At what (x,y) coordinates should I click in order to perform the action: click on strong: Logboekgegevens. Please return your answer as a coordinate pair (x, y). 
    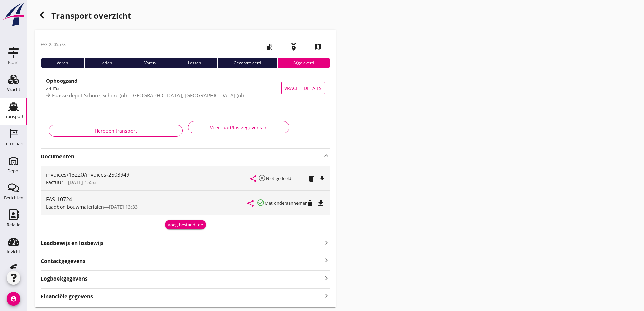
    Looking at the image, I should click on (64, 278).